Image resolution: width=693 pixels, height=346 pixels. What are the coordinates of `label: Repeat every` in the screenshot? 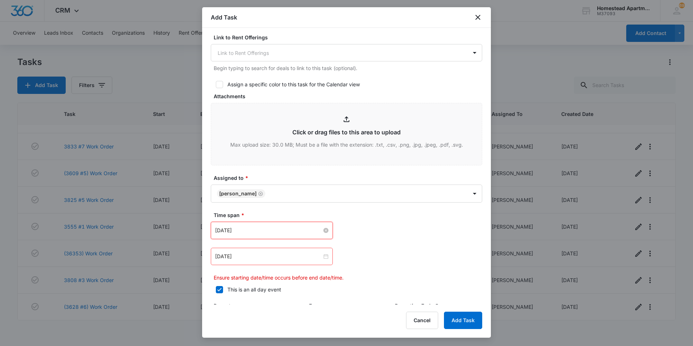 It's located at (259, 306).